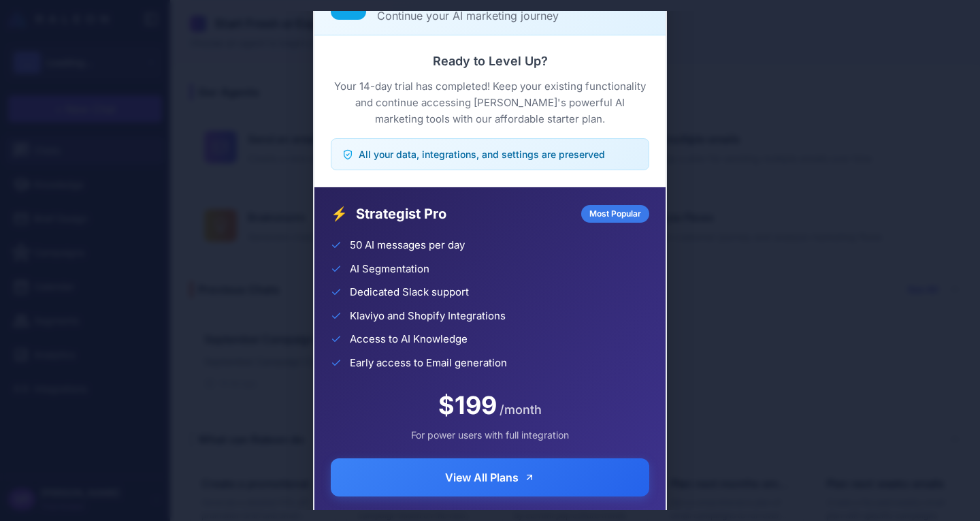  What do you see at coordinates (407, 245) in the screenshot?
I see `span: 50 AI messages per day` at bounding box center [407, 245].